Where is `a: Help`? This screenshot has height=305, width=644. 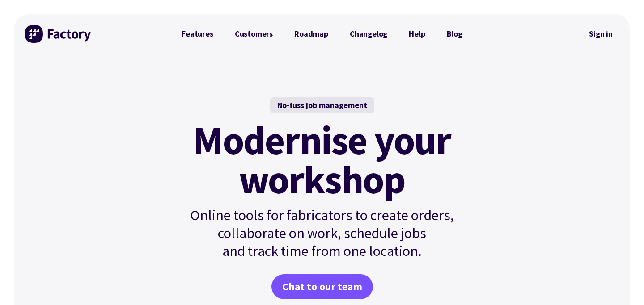
a: Help is located at coordinates (417, 34).